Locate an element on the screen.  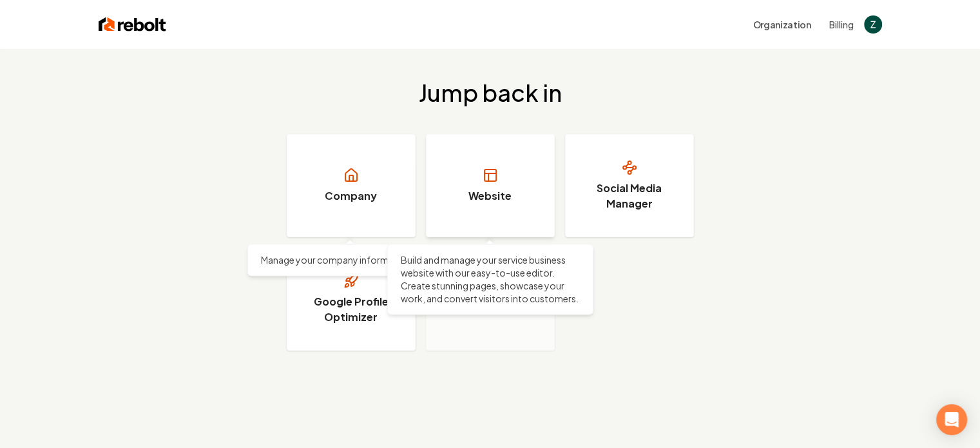
img: Rebolt Logo is located at coordinates (132, 25).